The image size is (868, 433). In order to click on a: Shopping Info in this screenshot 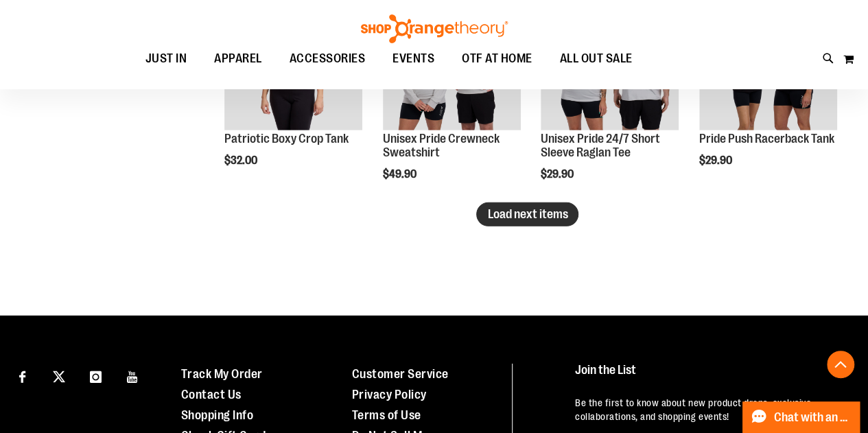, I will do `click(218, 416)`.